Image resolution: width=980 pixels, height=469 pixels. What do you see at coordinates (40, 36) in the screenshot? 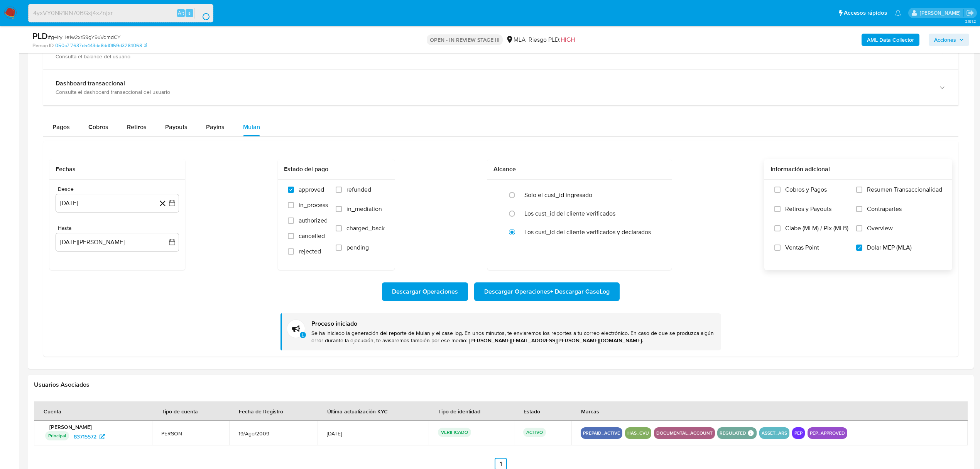
I see `b: PLD` at bounding box center [40, 36].